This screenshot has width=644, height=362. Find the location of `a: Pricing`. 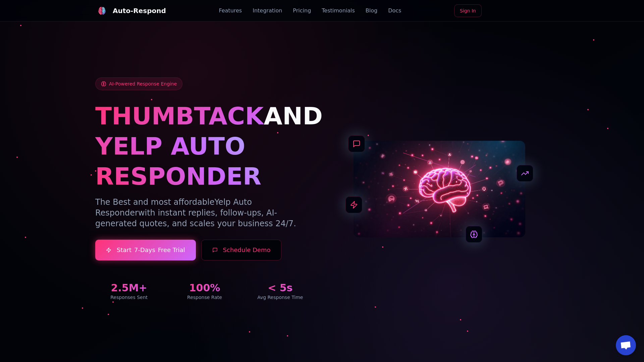

a: Pricing is located at coordinates (302, 11).